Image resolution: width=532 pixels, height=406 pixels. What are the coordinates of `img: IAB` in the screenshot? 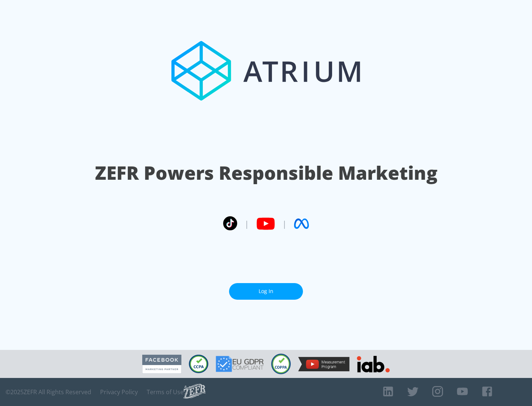 It's located at (373, 364).